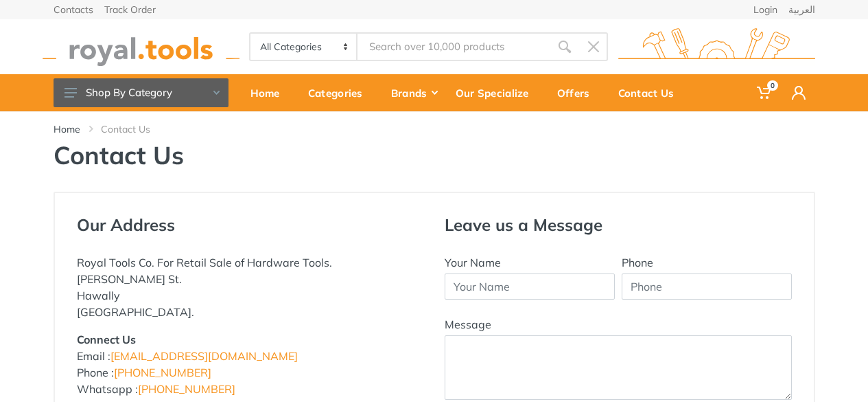 Image resolution: width=868 pixels, height=402 pixels. Describe the element at coordinates (772, 85) in the screenshot. I see `span: 0` at that location.